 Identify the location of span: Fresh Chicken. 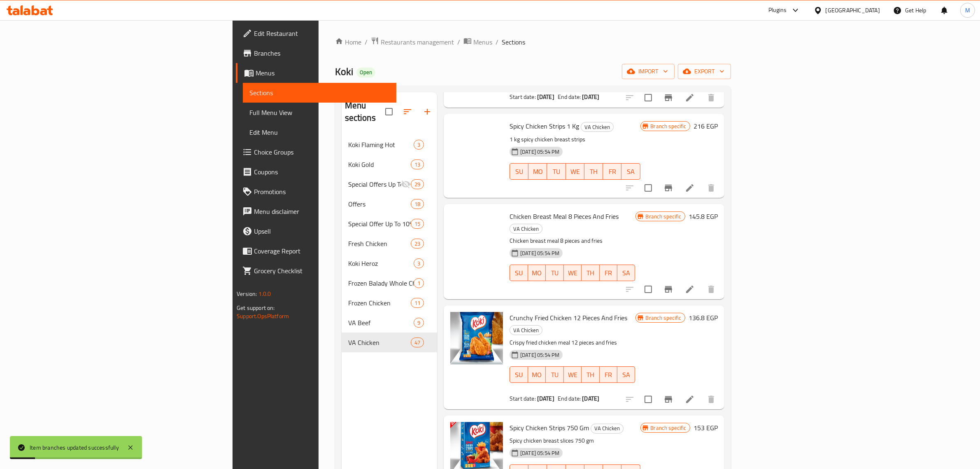
(380, 243).